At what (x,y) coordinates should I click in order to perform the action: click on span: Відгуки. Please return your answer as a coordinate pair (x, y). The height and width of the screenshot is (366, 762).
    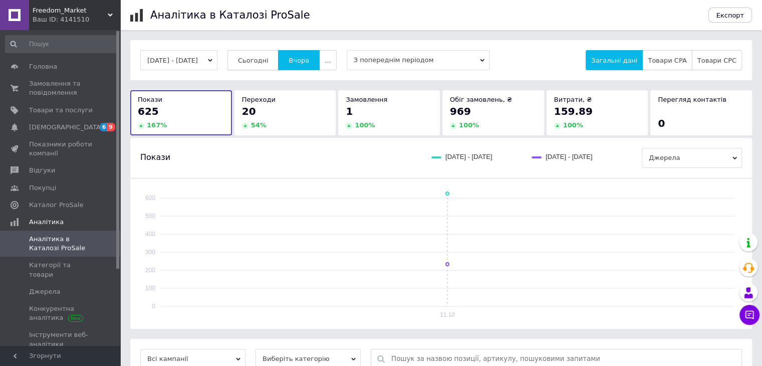
    Looking at the image, I should click on (42, 170).